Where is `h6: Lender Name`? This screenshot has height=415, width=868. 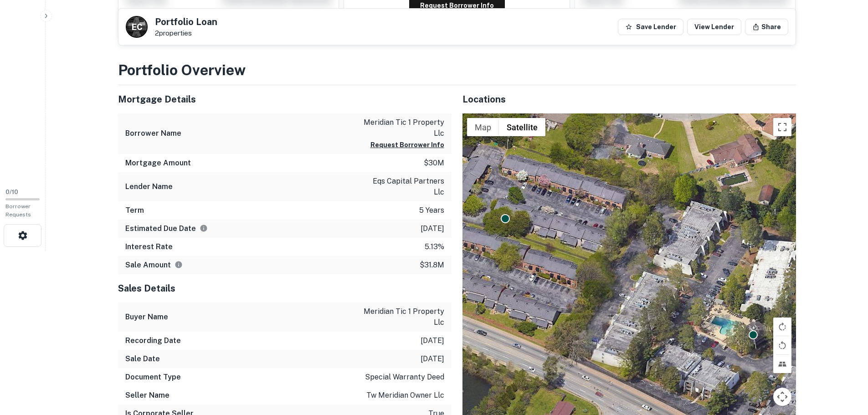
h6: Lender Name is located at coordinates (149, 187).